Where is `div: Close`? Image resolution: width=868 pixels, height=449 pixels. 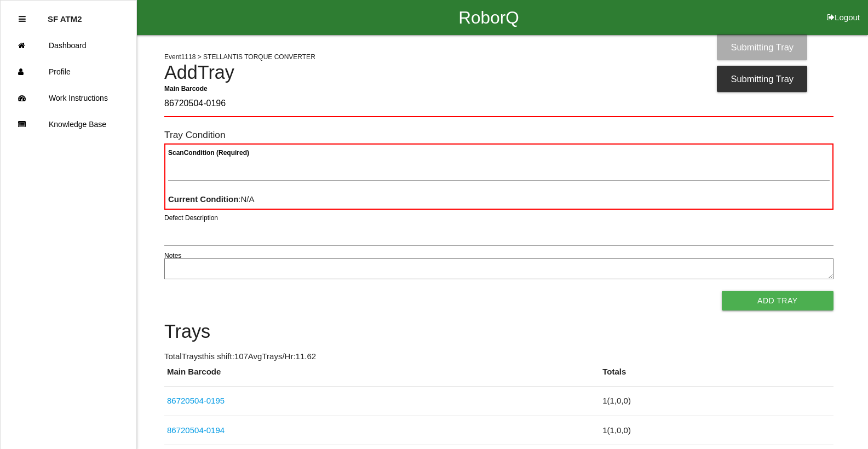
div: Close is located at coordinates (22, 19).